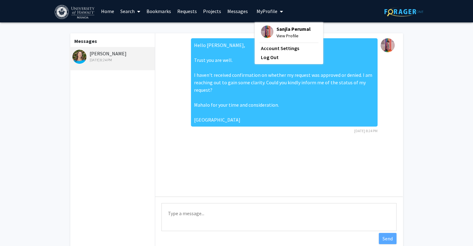 This screenshot has width=473, height=246. I want to click on img: Sanjla Perumal, so click(388, 45).